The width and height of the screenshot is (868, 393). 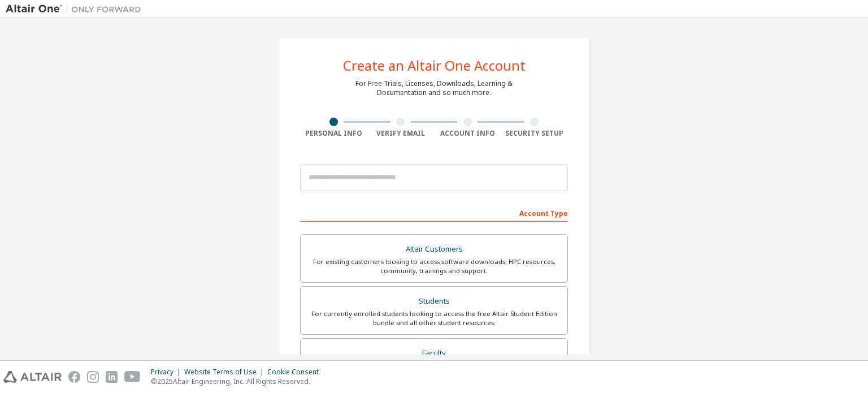 What do you see at coordinates (238, 381) in the screenshot?
I see `p: © 2025 Altair Engineering, Inc. All Rights Reserved.` at bounding box center [238, 381].